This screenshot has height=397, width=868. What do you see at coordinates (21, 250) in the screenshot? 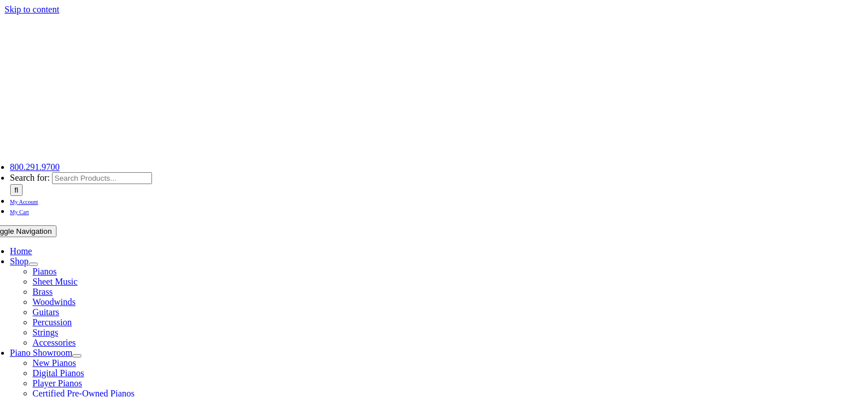
I see `span: Home` at bounding box center [21, 250].